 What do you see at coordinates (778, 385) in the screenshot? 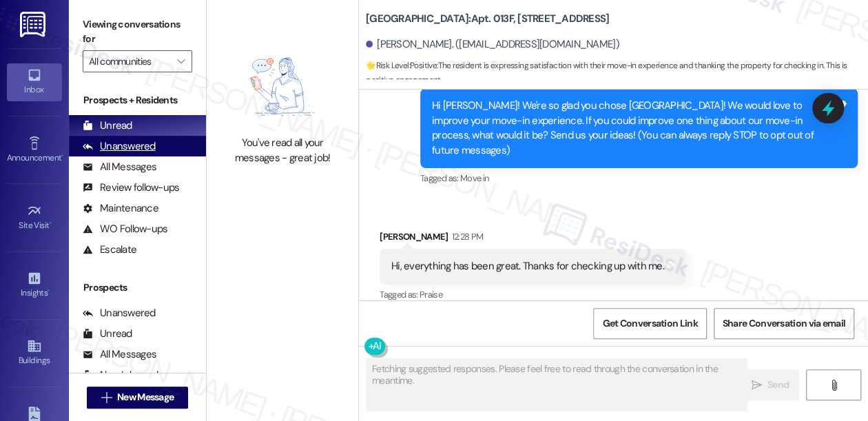
I see `span: Send` at bounding box center [778, 385].